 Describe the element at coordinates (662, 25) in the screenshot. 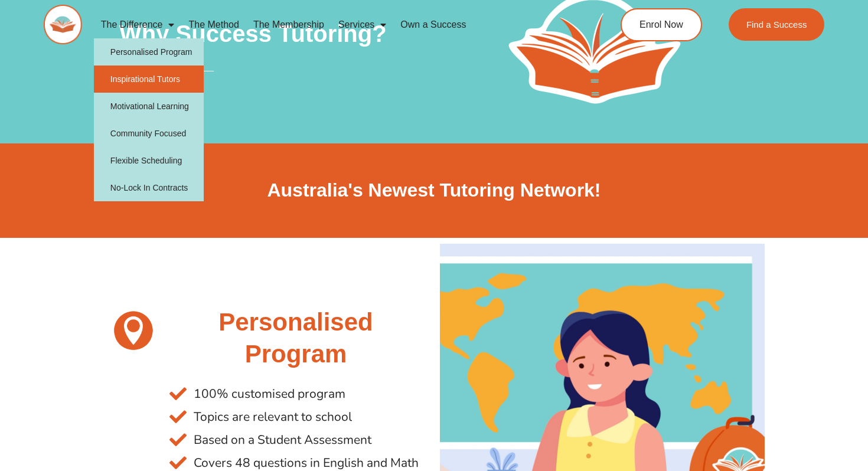

I see `a: Enrol Now` at that location.